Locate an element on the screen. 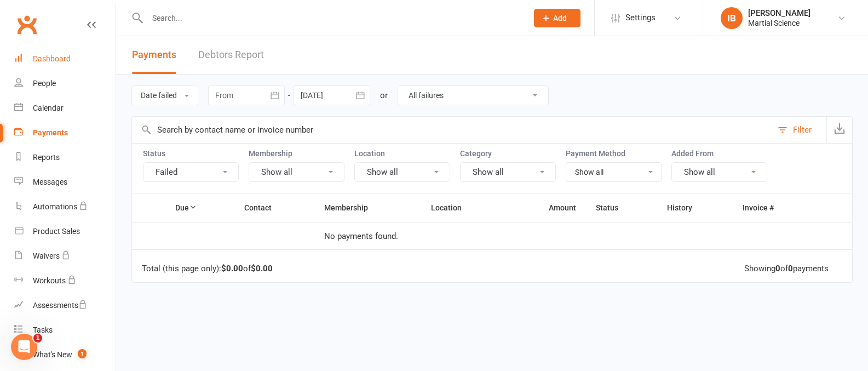  input: Search... is located at coordinates (331, 18).